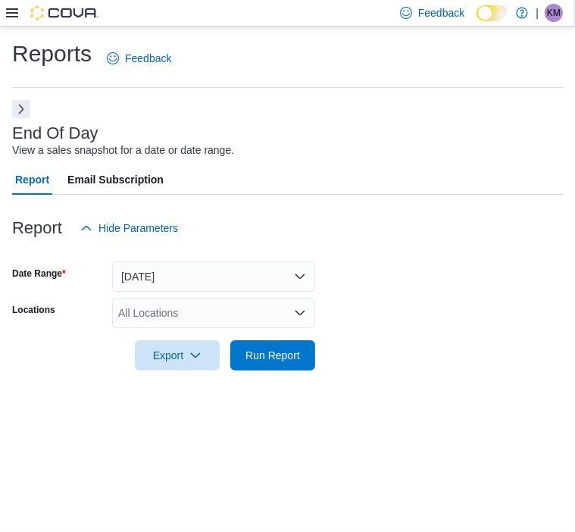 This screenshot has height=532, width=575. What do you see at coordinates (37, 228) in the screenshot?
I see `h3: Report` at bounding box center [37, 228].